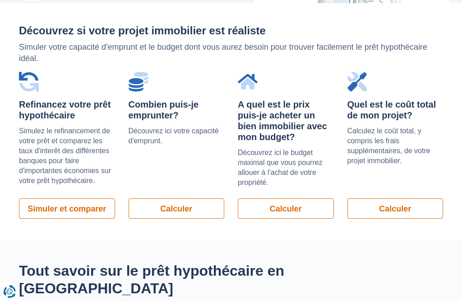 This screenshot has height=301, width=462. Describe the element at coordinates (139, 82) in the screenshot. I see `img: Combien puis-je emprunter?` at that location.